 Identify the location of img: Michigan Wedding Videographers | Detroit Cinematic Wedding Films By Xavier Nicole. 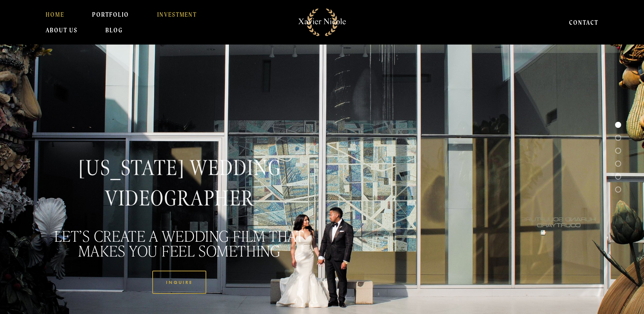
(322, 22).